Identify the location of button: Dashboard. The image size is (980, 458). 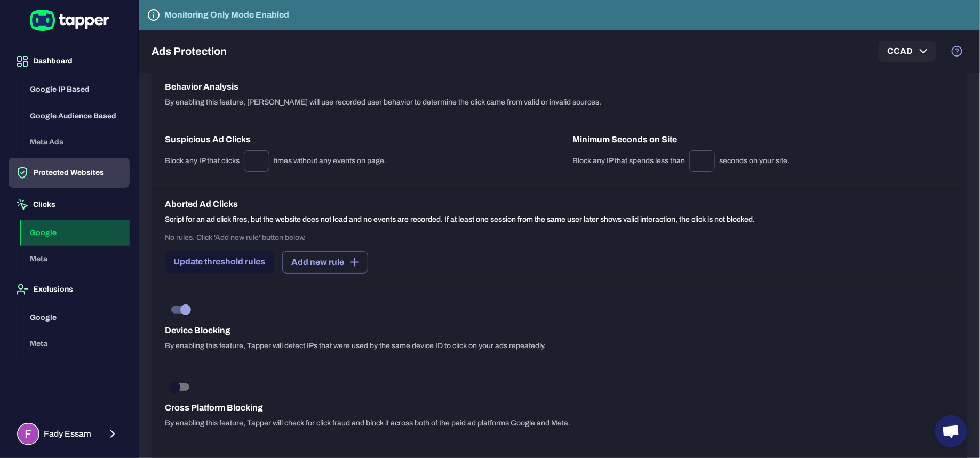
(69, 61).